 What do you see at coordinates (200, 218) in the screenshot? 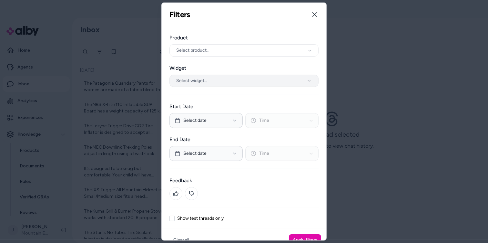
I see `label: Show test threads only` at bounding box center [200, 218].